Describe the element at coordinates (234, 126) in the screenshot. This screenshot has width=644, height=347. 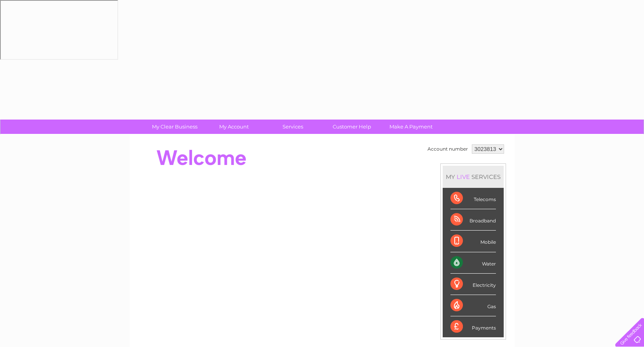
I see `a: My Account` at that location.